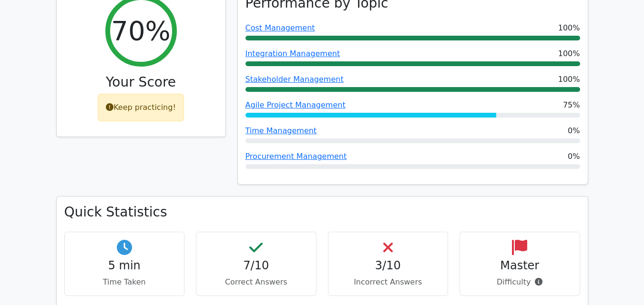 The height and width of the screenshot is (305, 644). I want to click on h4: Master, so click(520, 266).